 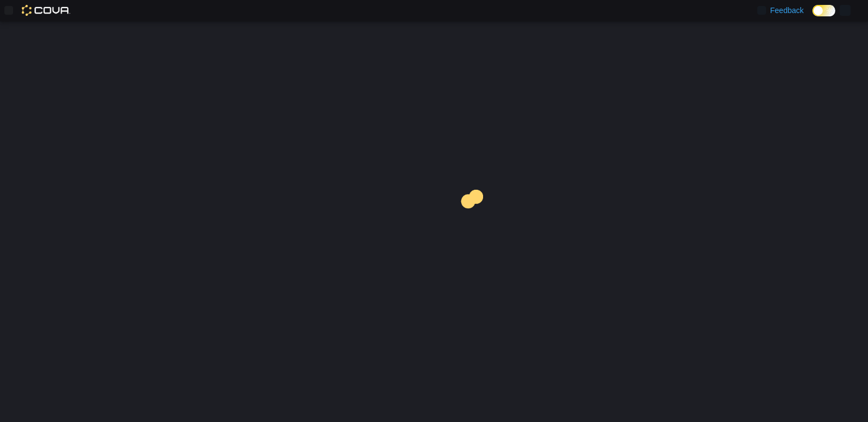 I want to click on img: cova-loader, so click(x=475, y=222).